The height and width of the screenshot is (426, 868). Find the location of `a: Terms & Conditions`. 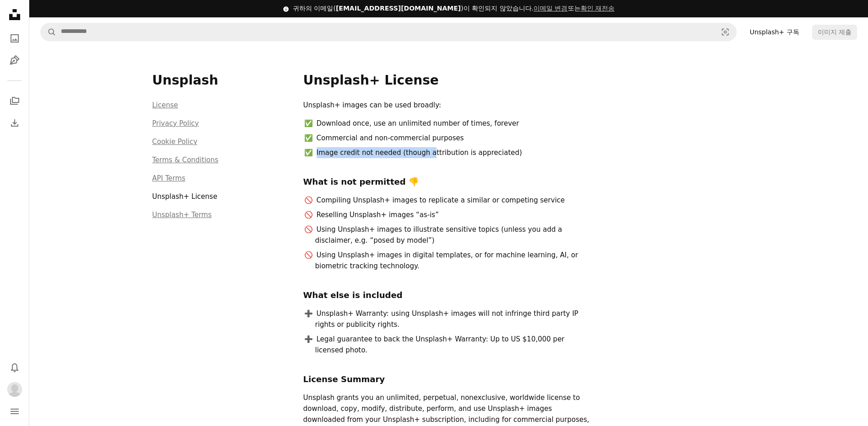

a: Terms & Conditions is located at coordinates (185, 160).